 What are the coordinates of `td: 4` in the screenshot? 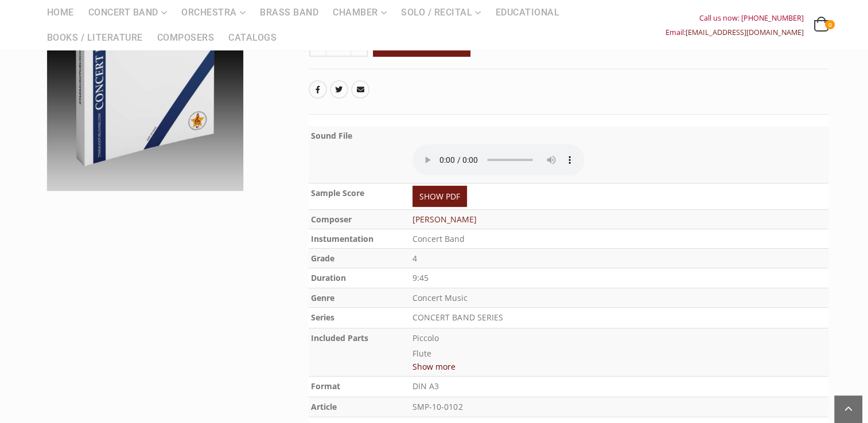 It's located at (619, 258).